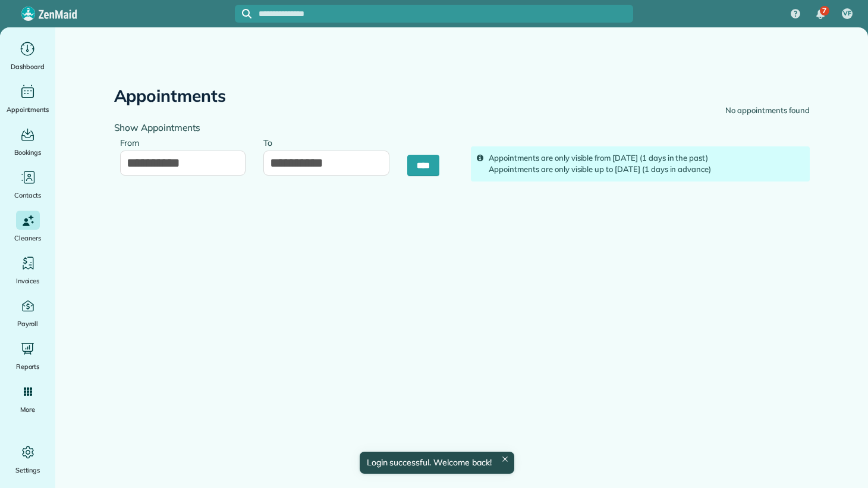 This screenshot has width=868, height=488. I want to click on span: More, so click(27, 409).